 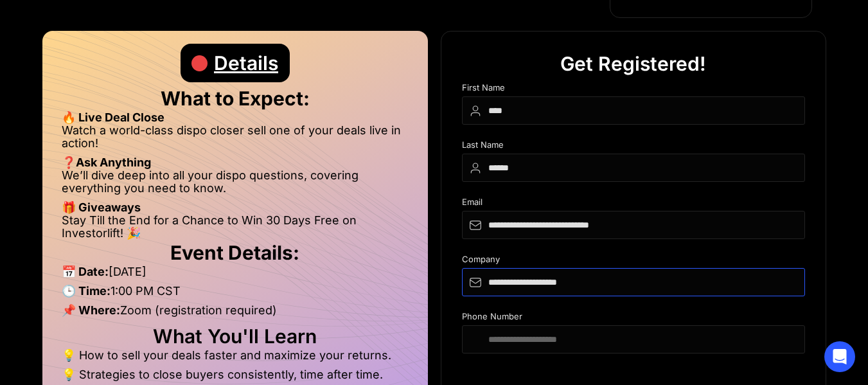 What do you see at coordinates (90, 309) in the screenshot?
I see `strong: 📌 Where:` at bounding box center [90, 309].